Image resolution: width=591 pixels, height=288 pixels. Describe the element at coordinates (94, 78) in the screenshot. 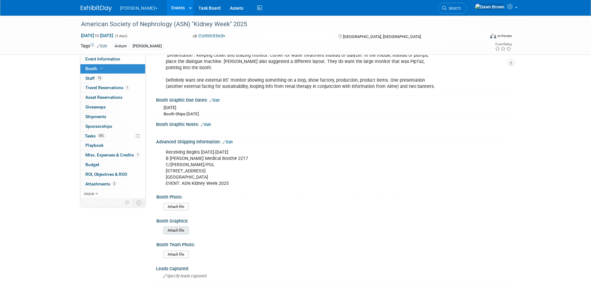

I see `span: Staff` at that location.